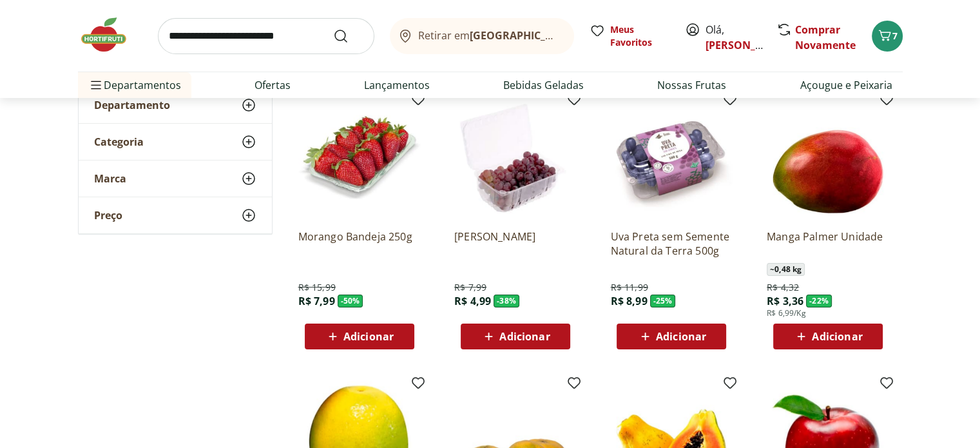  I want to click on a: Lançamentos, so click(397, 85).